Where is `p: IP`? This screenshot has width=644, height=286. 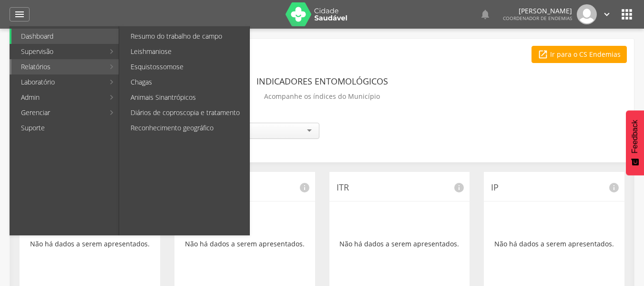 p: IP is located at coordinates (554, 187).